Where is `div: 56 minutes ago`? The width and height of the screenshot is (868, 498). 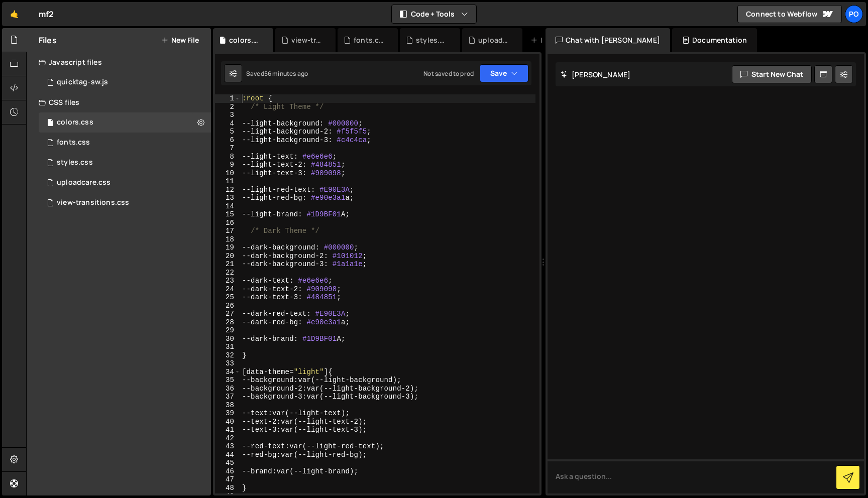
div: 56 minutes ago is located at coordinates (286, 74).